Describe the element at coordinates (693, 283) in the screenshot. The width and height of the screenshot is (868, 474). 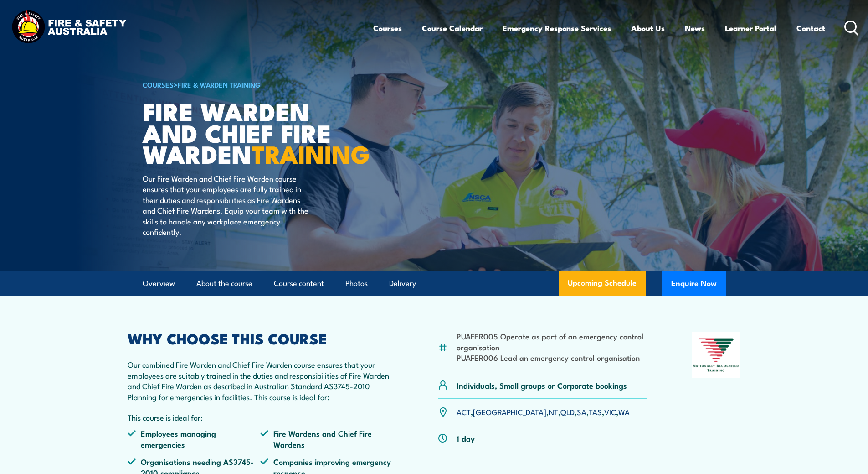
I see `button: Enquire Now` at that location.